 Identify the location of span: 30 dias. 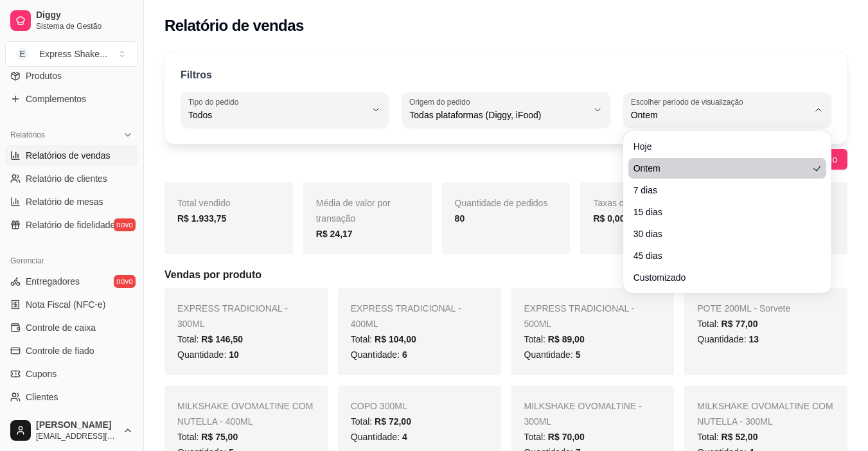
(721, 234).